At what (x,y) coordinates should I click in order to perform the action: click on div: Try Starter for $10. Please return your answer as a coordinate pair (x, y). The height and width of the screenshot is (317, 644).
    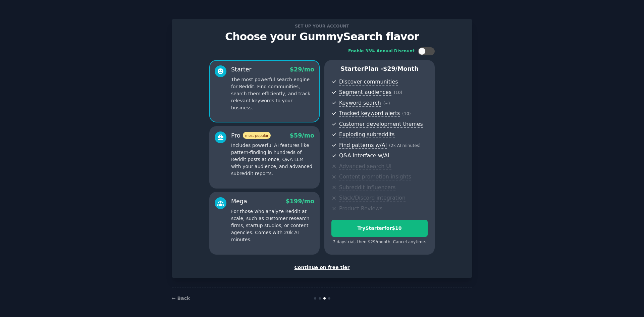
    Looking at the image, I should click on (379, 228).